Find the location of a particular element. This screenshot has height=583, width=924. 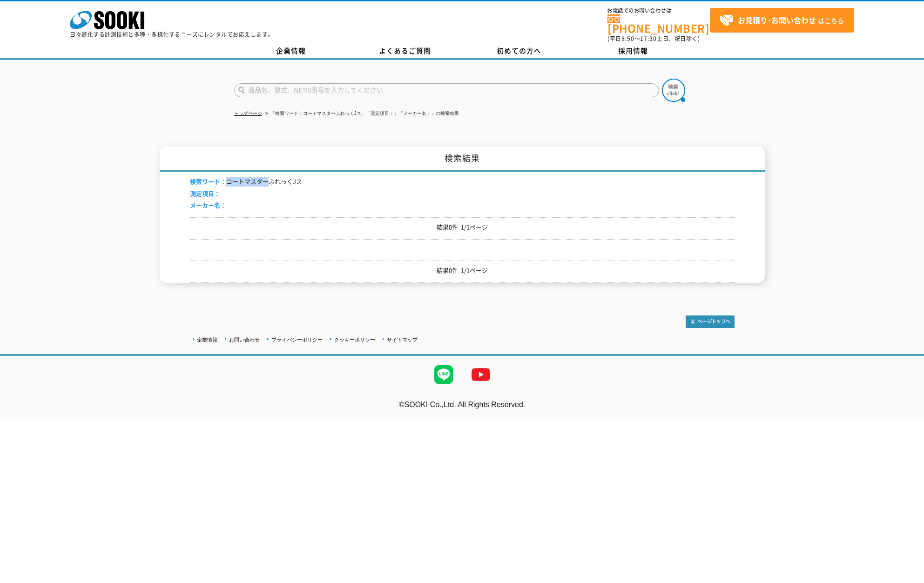

span: 8:50 is located at coordinates (628, 39).